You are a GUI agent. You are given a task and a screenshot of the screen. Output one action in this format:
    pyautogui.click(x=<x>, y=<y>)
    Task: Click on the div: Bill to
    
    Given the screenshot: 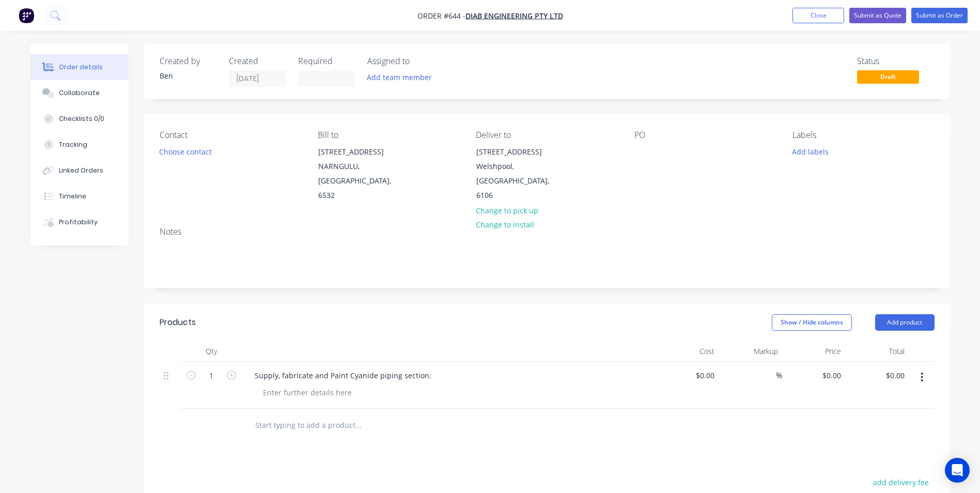 What is the action you would take?
    pyautogui.click(x=388, y=135)
    